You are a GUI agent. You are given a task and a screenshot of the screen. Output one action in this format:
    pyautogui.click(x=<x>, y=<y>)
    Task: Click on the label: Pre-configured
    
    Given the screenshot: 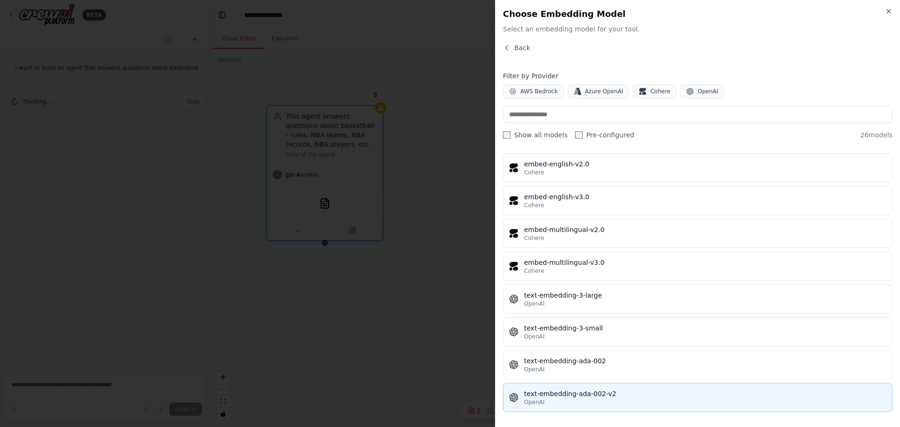 What is the action you would take?
    pyautogui.click(x=604, y=135)
    